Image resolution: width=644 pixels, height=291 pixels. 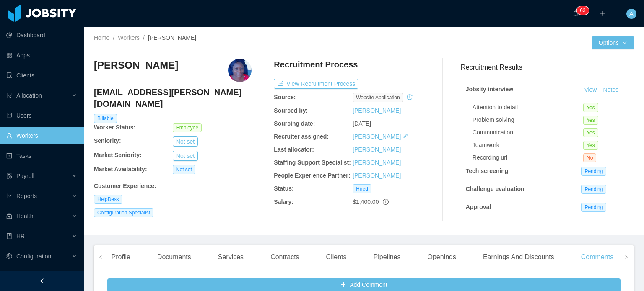 I want to click on span: info-circle, so click(x=385, y=202).